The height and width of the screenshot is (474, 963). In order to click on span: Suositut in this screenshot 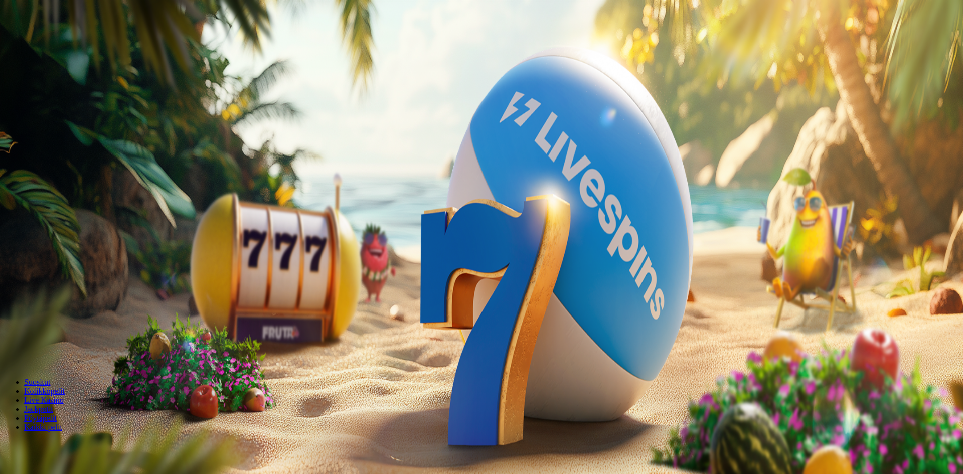, I will do `click(37, 382)`.